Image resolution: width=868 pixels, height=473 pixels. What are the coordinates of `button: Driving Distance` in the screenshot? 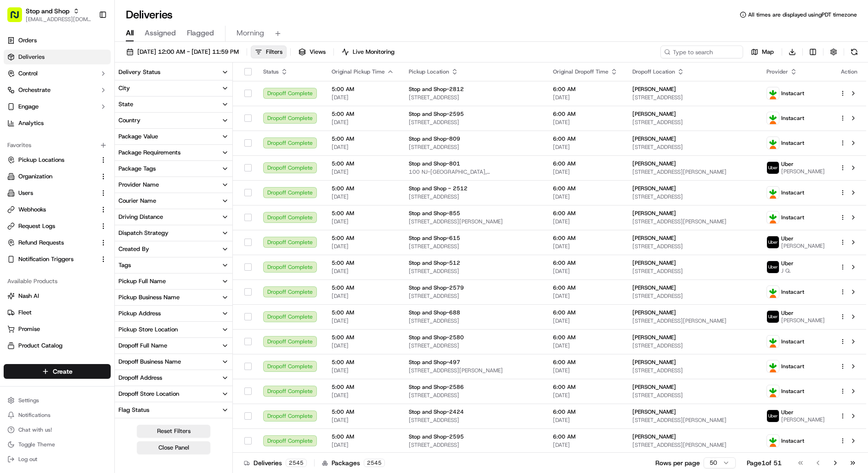 It's located at (173, 217).